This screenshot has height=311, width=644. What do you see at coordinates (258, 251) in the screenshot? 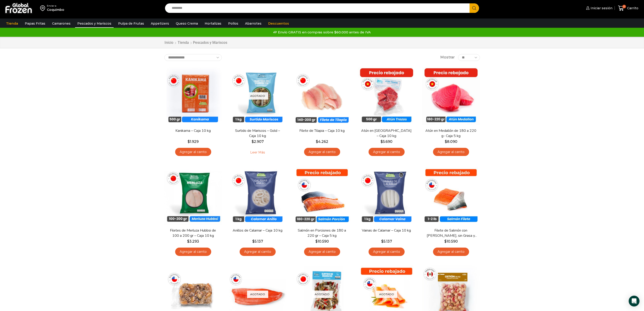
I see `a: Agregar al carrito: “Anillos de Calamar - Caja 10 kg”` at bounding box center [258, 251].